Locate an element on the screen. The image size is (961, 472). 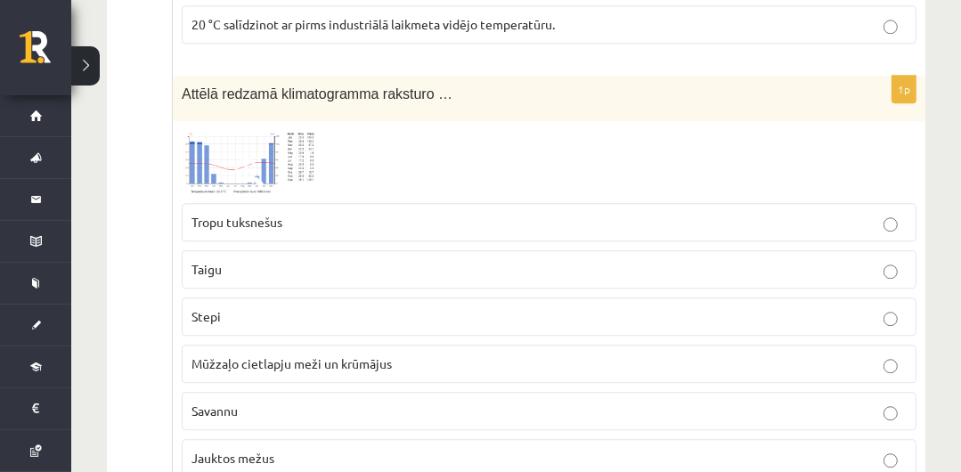
input: Tropu tuksnešus is located at coordinates (891, 225).